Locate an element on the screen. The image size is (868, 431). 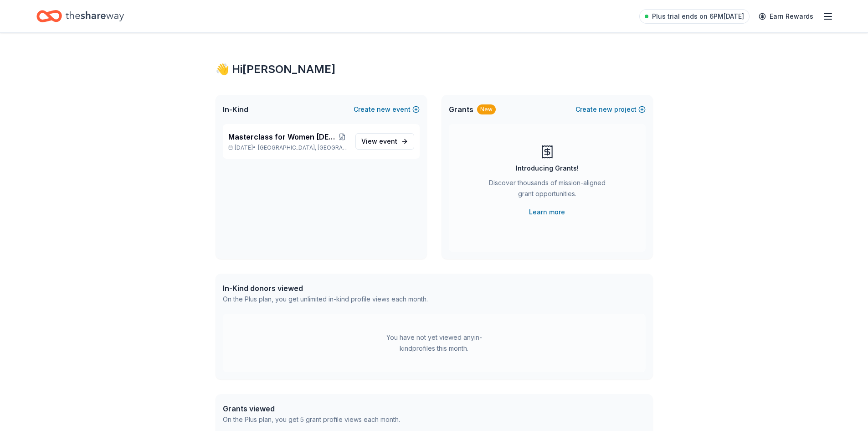
span: In-Kind is located at coordinates (235, 109).